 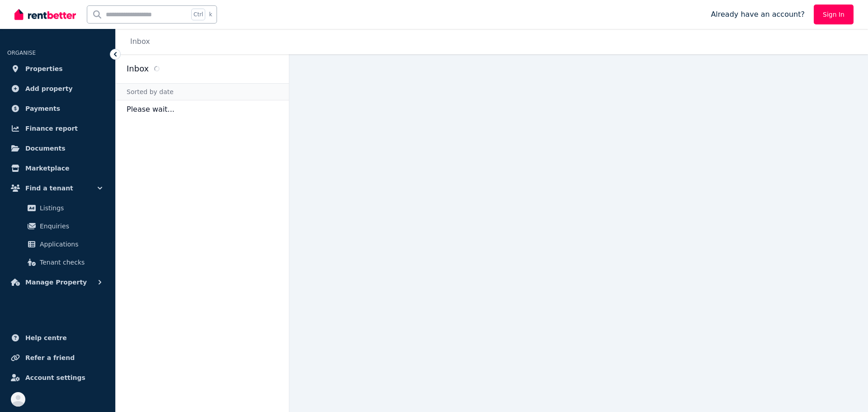 What do you see at coordinates (202, 92) in the screenshot?
I see `div: Sorted by date` at bounding box center [202, 92].